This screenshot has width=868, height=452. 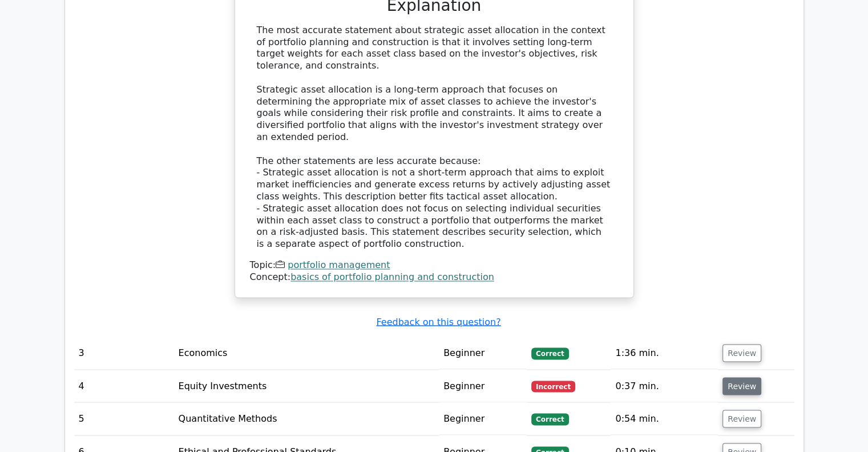 What do you see at coordinates (435, 265) in the screenshot?
I see `div: Topic:` at bounding box center [435, 265].